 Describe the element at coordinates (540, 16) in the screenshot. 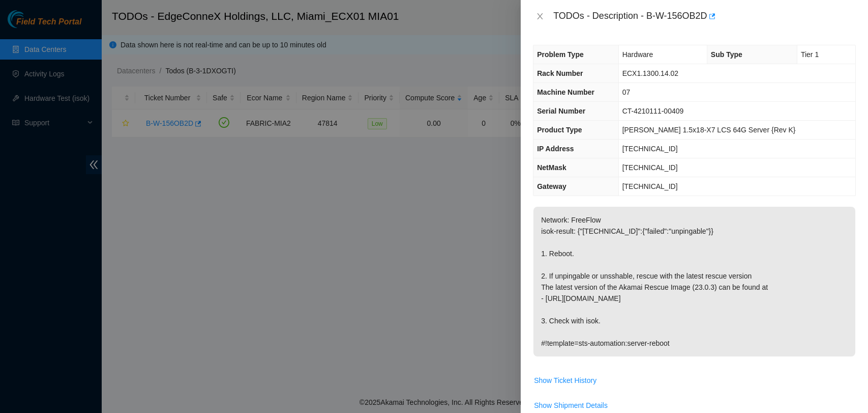

I see `button: Close` at that location.